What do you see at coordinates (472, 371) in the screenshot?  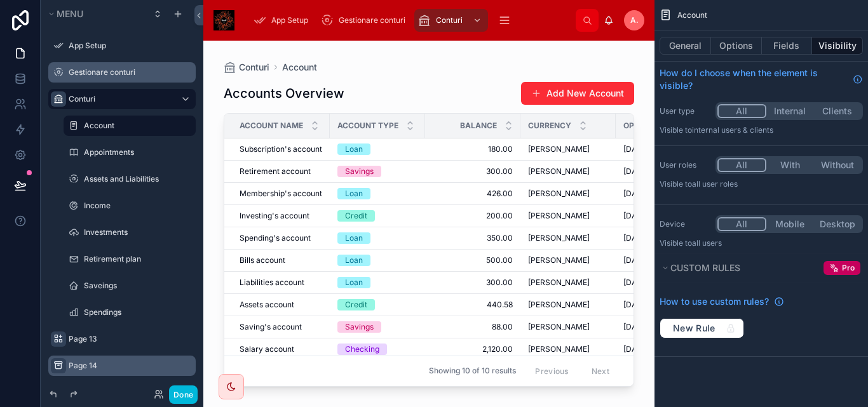 I see `span: Showing 10 of 10 results` at bounding box center [472, 371].